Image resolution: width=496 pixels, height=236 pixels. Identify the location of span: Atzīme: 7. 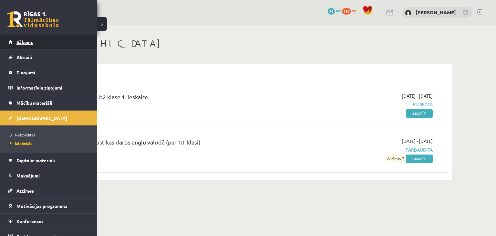
(396, 158).